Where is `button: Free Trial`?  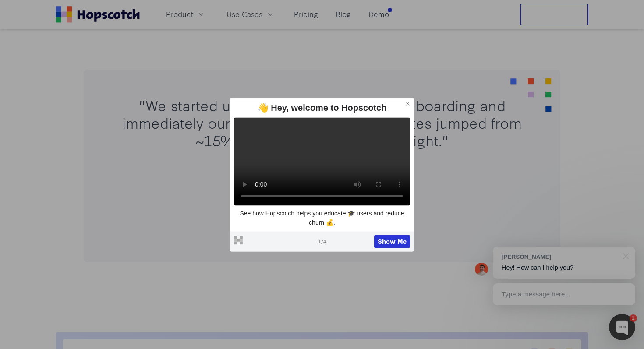 button: Free Trial is located at coordinates (554, 14).